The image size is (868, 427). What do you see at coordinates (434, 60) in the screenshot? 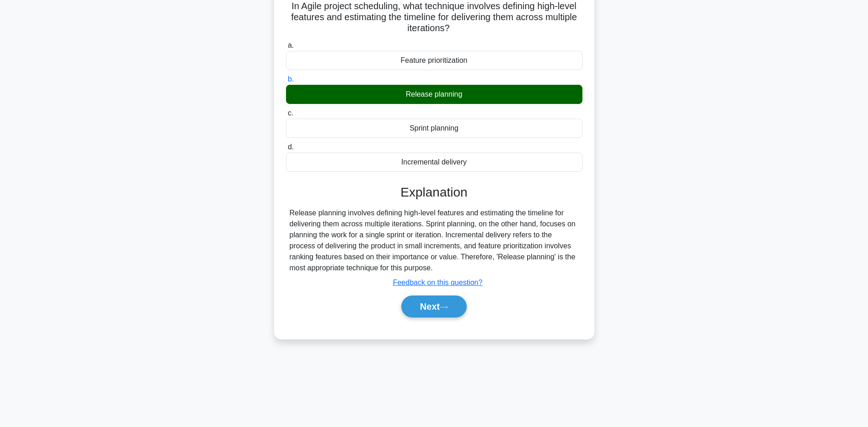
I see `div: Feature prioritization` at bounding box center [434, 60].